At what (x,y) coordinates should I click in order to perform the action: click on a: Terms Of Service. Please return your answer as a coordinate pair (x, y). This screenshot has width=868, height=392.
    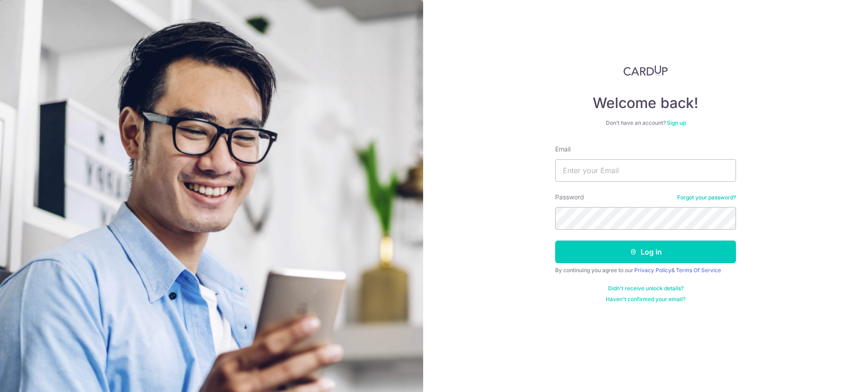
    Looking at the image, I should click on (699, 270).